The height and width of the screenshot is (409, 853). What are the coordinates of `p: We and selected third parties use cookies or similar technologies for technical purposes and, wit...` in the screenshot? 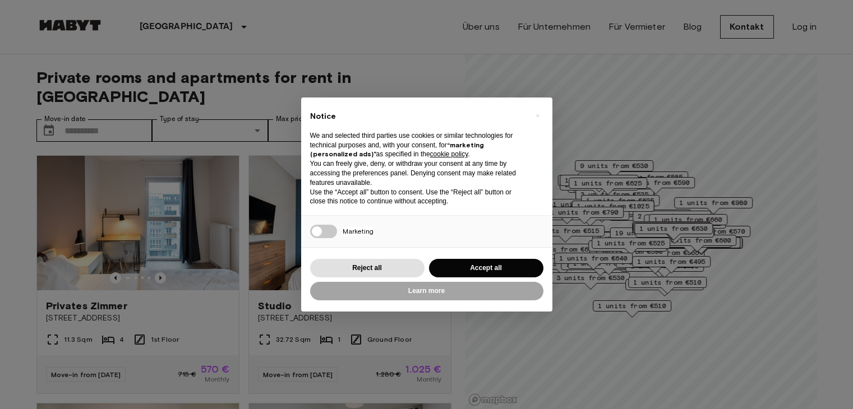 It's located at (418, 145).